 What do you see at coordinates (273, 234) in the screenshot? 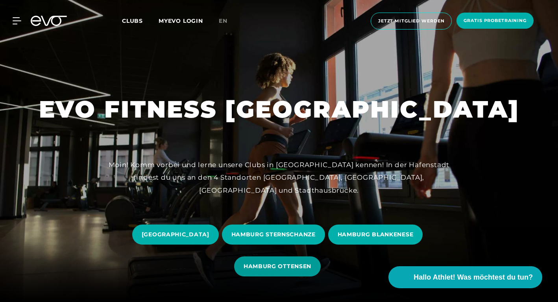
I see `span: HAMBURG STERNSCHANZE` at bounding box center [273, 234].